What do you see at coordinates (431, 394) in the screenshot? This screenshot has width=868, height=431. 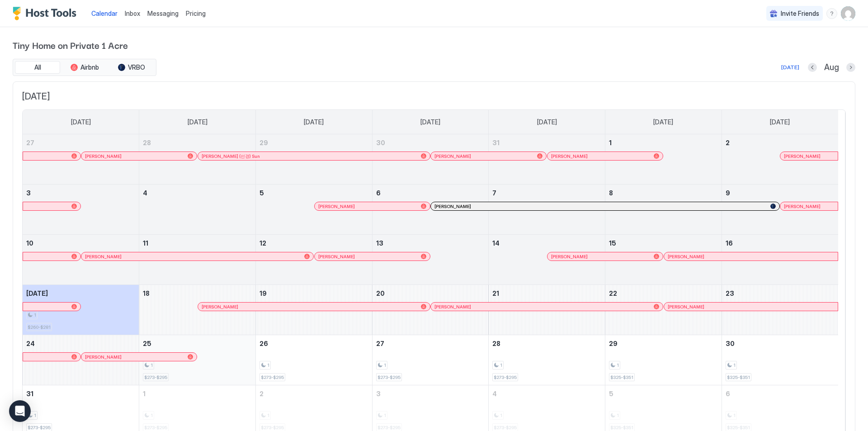 I see `a: September 3, 2025` at bounding box center [431, 394].